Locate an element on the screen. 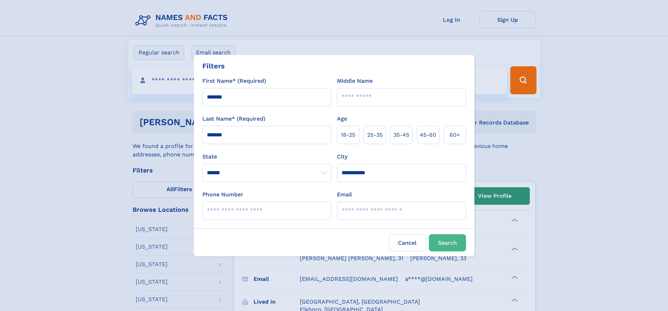  label: Last Name* (Required) is located at coordinates (234, 119).